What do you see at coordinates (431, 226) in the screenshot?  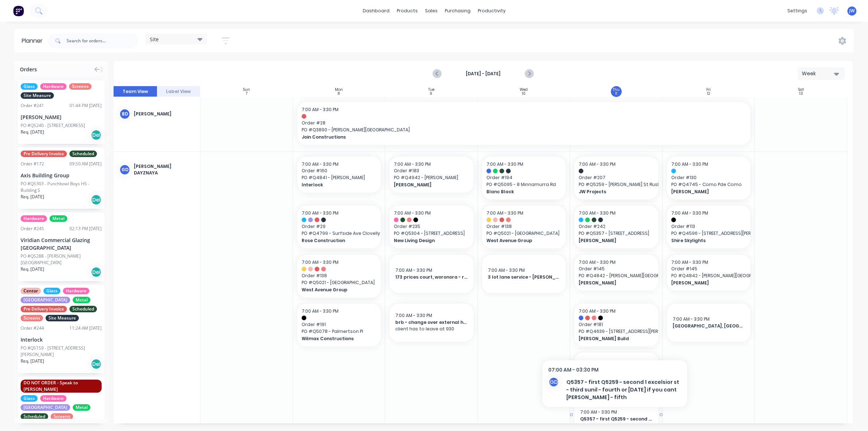 I see `span: Order # 235` at bounding box center [431, 226].